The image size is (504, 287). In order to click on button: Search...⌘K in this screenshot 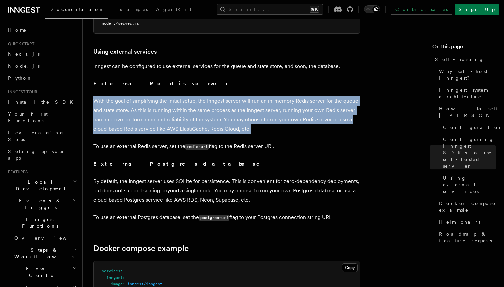, I will do `click(269, 9)`.